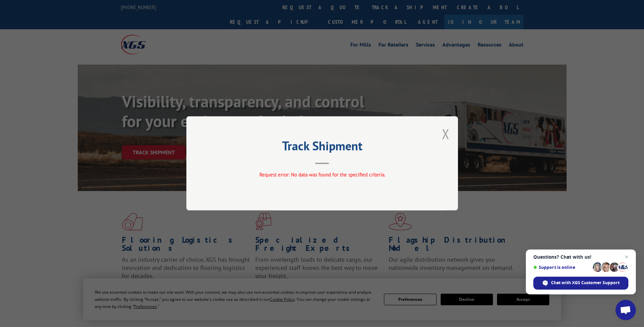 This screenshot has width=644, height=327. I want to click on span: Support is online, so click(562, 267).